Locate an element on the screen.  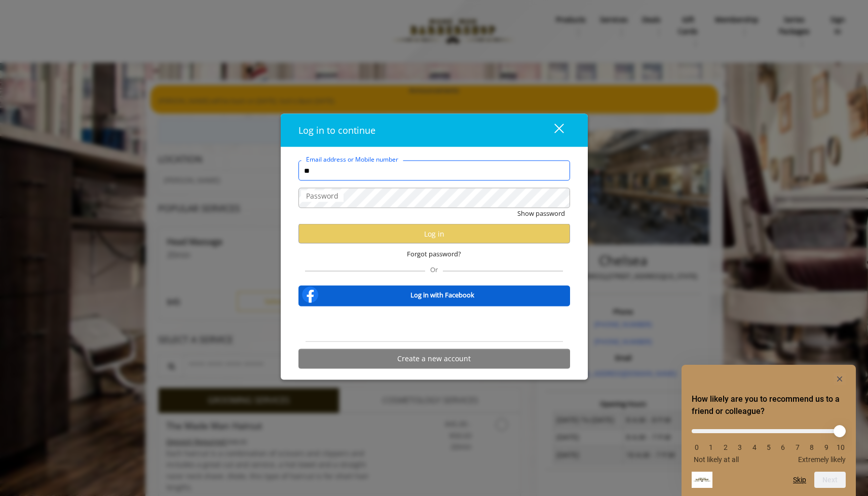
li: 1 is located at coordinates (711, 447).